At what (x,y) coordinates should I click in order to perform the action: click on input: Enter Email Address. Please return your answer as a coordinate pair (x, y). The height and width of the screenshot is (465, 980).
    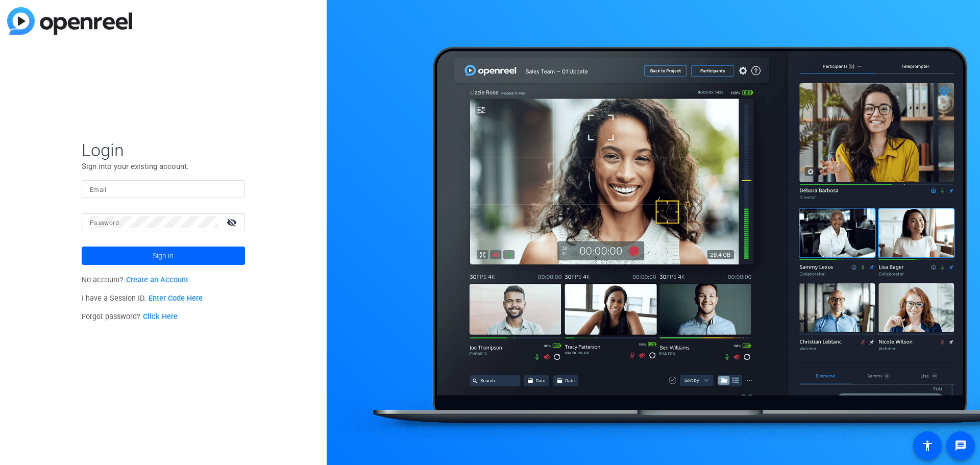
    Looking at the image, I should click on (163, 189).